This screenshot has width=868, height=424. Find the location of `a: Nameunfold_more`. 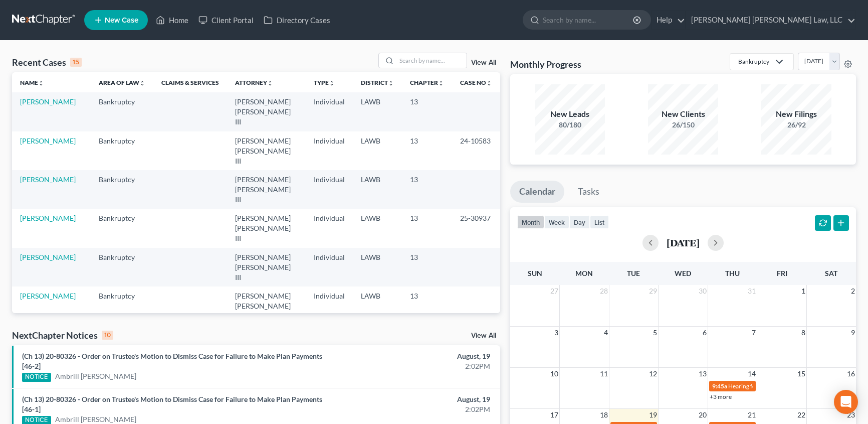

a: Nameunfold_more is located at coordinates (32, 82).